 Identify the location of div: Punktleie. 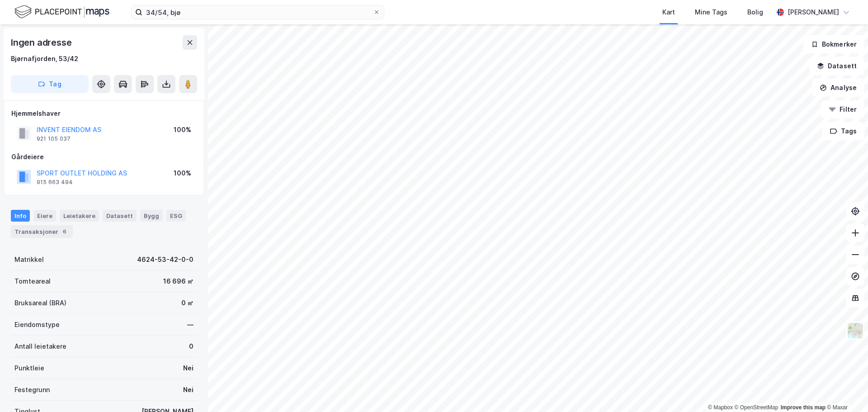
(30, 368).